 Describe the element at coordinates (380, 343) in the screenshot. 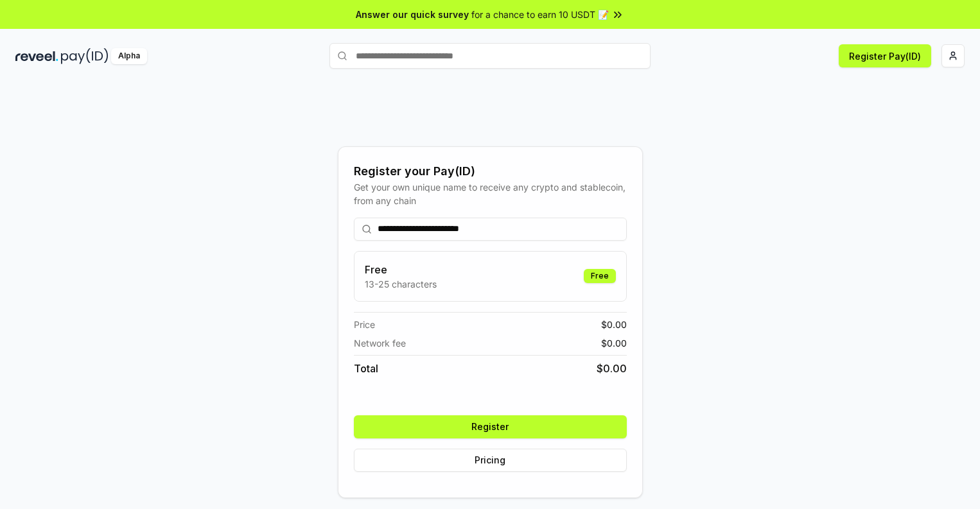

I see `span: Network fee` at that location.